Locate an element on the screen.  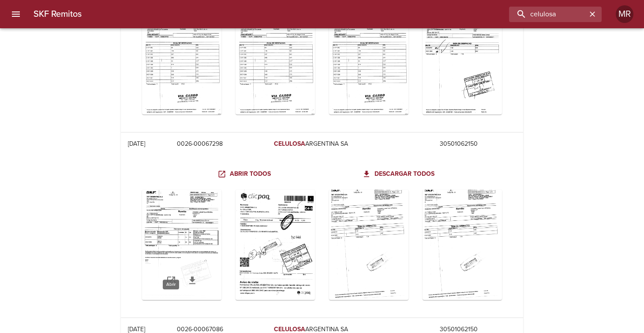
a: Descargar is located at coordinates (193, 280).